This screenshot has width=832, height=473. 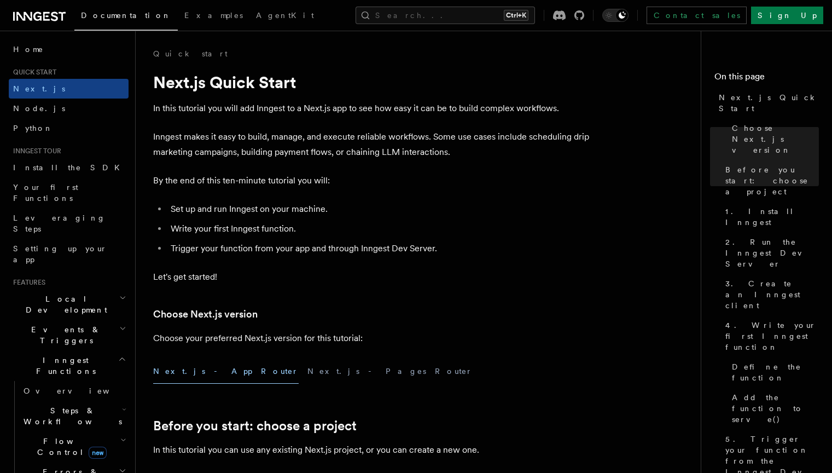 I want to click on button: Events & Triggers, so click(x=68, y=335).